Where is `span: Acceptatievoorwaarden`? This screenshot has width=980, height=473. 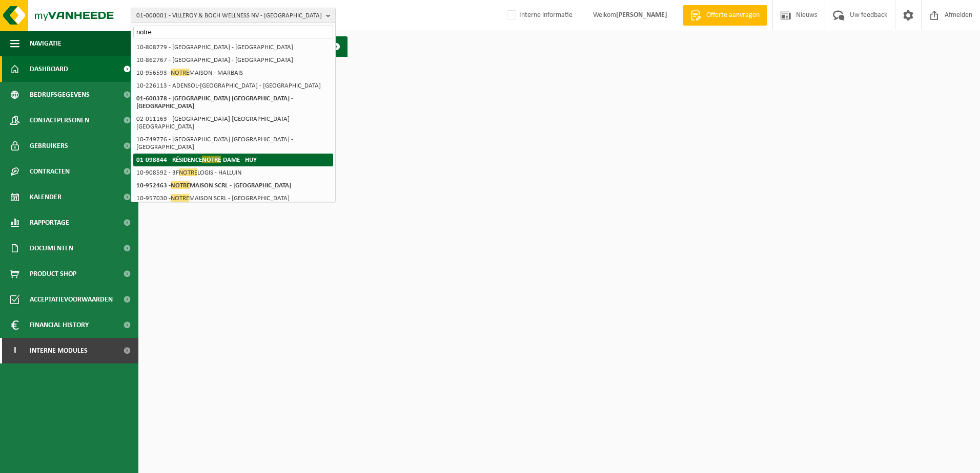
span: Acceptatievoorwaarden is located at coordinates (71, 299).